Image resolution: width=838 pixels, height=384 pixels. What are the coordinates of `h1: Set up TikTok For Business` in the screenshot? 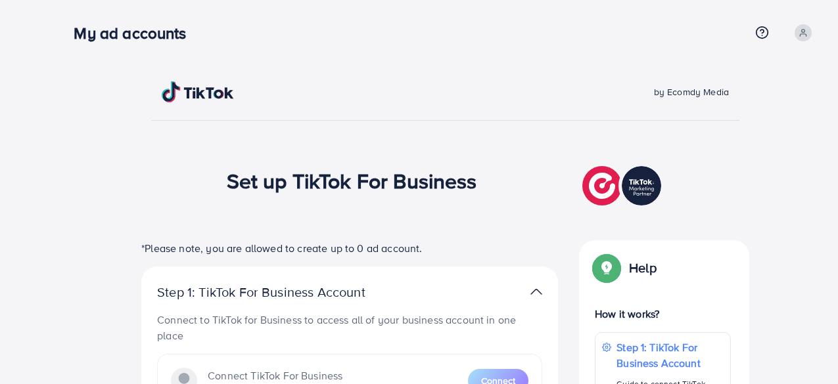 It's located at (352, 181).